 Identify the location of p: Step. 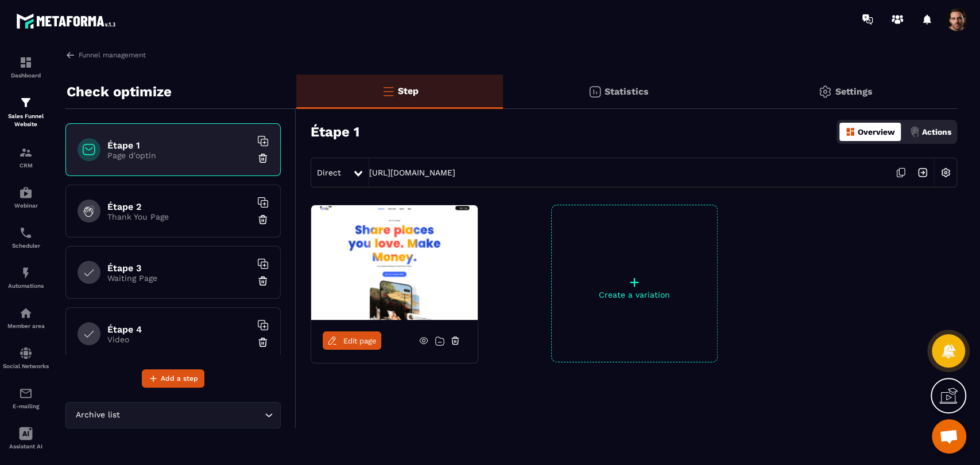
(408, 90).